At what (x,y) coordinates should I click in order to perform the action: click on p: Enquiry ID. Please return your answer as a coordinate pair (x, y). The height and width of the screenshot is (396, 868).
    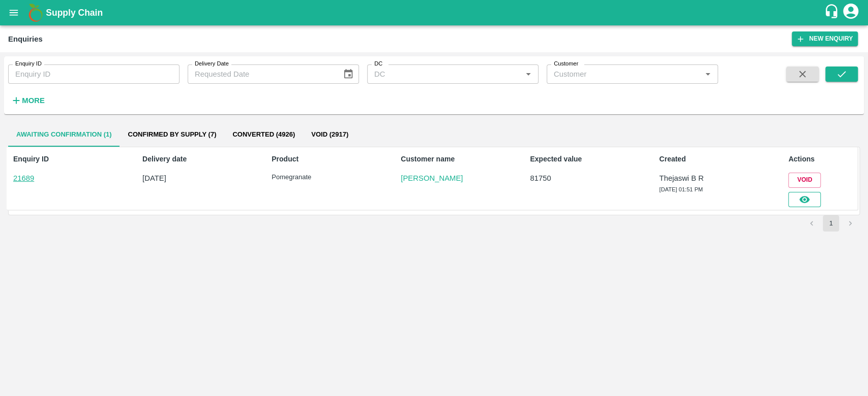
    Looking at the image, I should click on (46, 159).